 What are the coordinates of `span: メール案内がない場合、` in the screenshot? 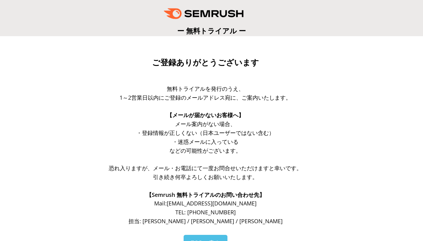 It's located at (205, 124).